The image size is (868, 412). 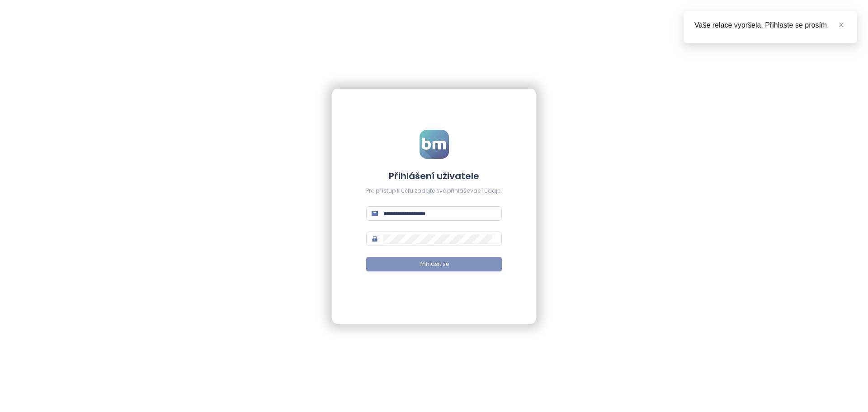 What do you see at coordinates (375, 239) in the screenshot?
I see `span: lock` at bounding box center [375, 239].